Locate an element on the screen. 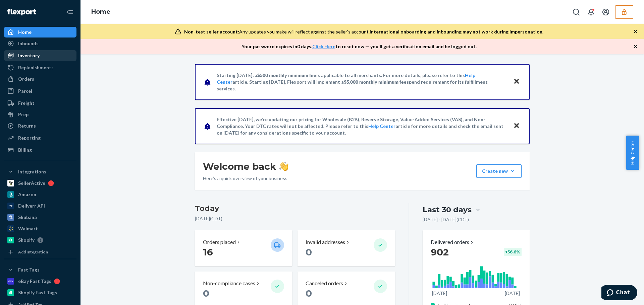 The height and width of the screenshot is (305, 644). a: eBay Fast Tags is located at coordinates (41, 282).